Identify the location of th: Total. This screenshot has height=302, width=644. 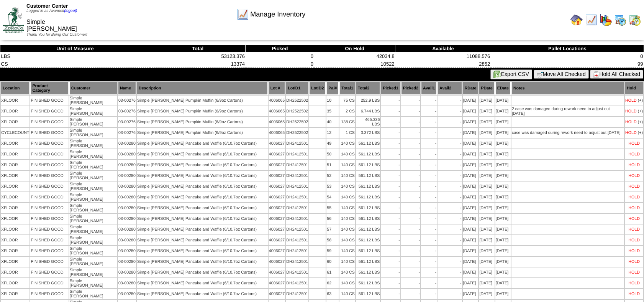
(198, 49).